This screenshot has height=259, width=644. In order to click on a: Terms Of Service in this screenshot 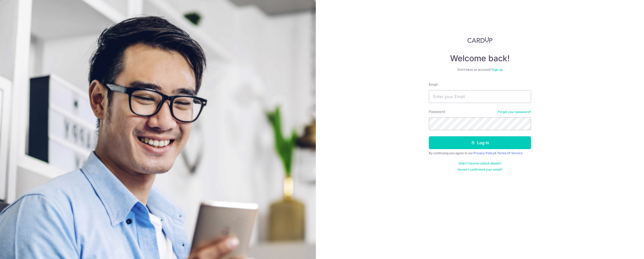, I will do `click(510, 153)`.